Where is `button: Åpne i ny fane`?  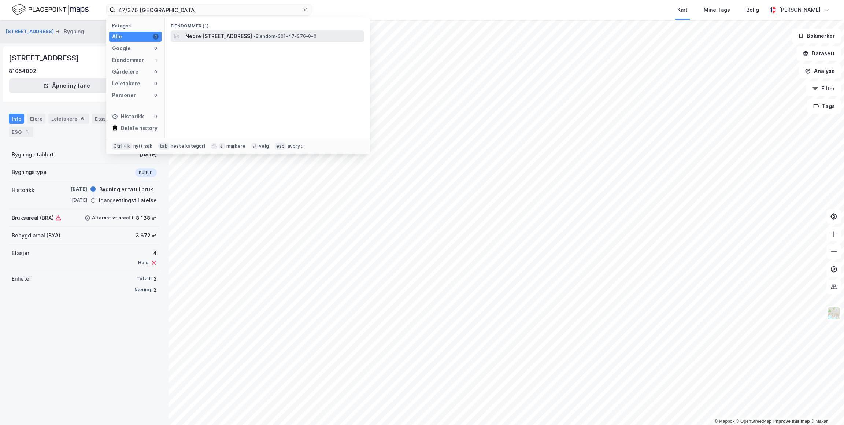 button: Åpne i ny fane is located at coordinates (67, 86).